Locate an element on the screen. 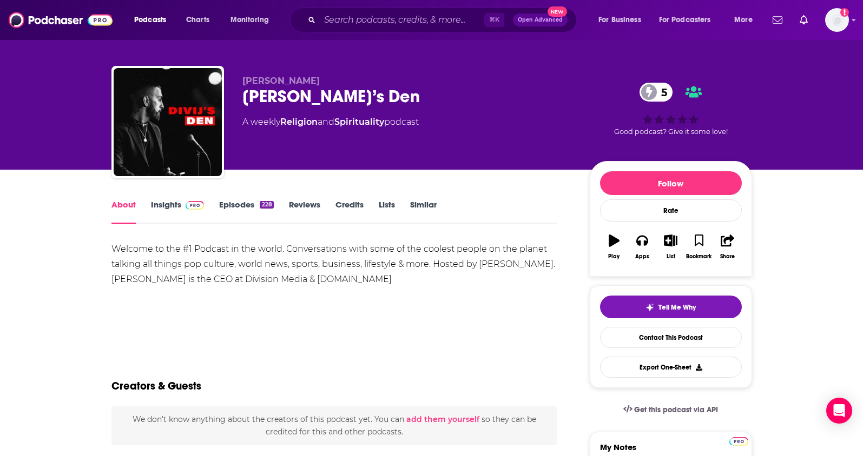 The height and width of the screenshot is (456, 863). a: Charts is located at coordinates (197, 20).